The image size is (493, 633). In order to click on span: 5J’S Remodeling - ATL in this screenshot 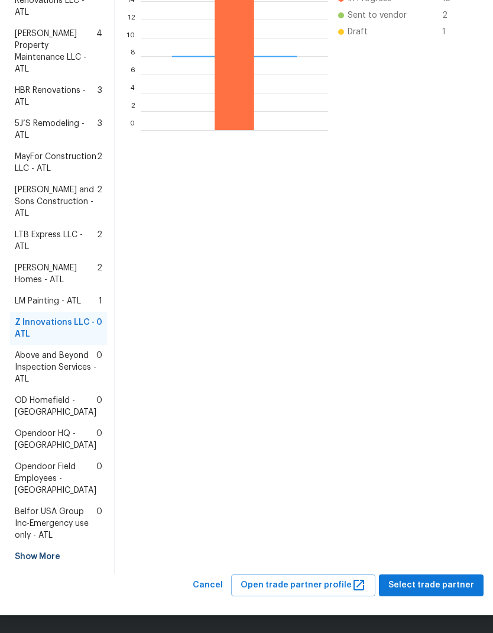, I will do `click(56, 129)`.